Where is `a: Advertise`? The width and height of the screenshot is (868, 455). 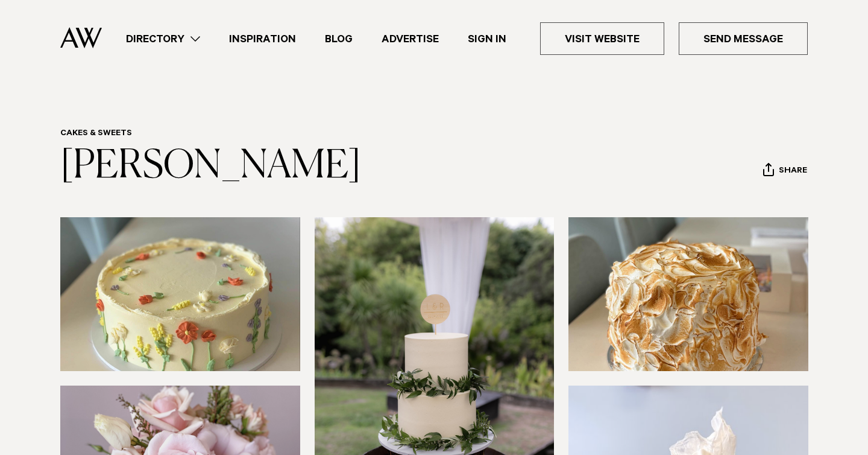
a: Advertise is located at coordinates (410, 39).